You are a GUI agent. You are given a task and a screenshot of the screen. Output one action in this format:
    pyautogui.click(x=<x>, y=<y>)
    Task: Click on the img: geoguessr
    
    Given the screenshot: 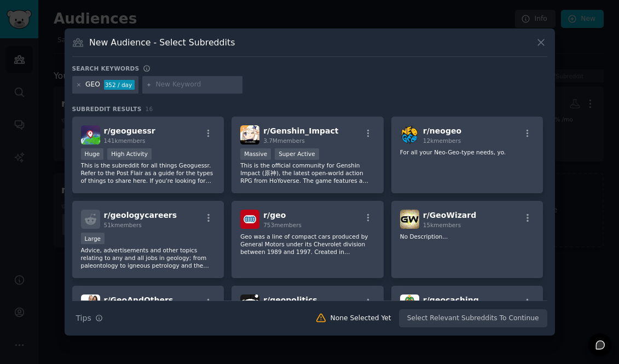 What is the action you would take?
    pyautogui.click(x=90, y=134)
    